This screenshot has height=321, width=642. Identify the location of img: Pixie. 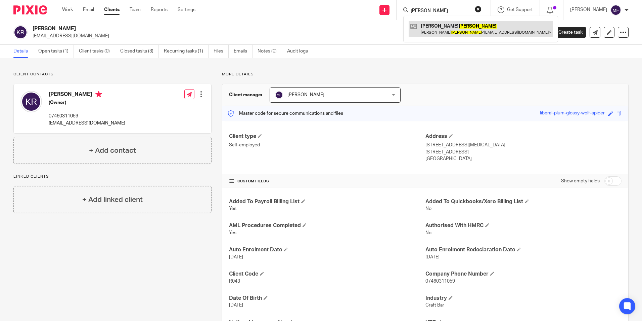
(30, 10).